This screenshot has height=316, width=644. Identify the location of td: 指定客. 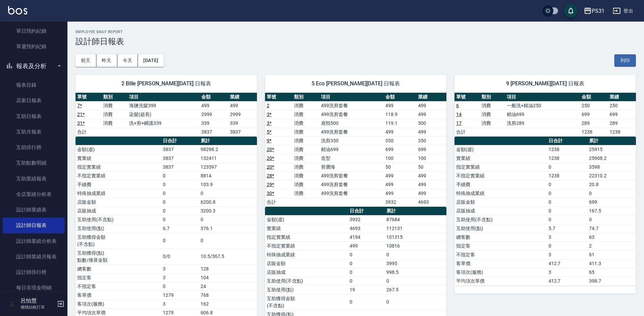
(119, 277).